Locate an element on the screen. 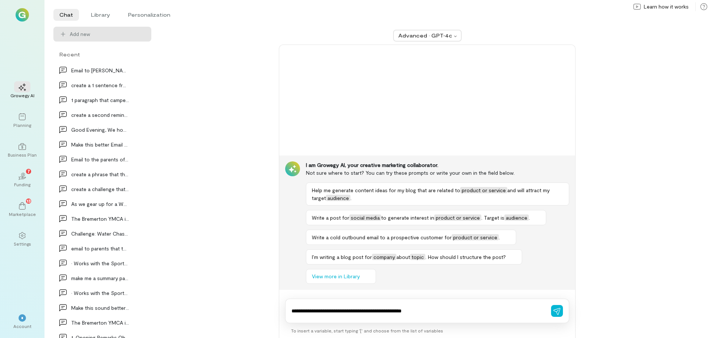 The height and width of the screenshot is (338, 712). span: View more in Library is located at coordinates (336, 276).